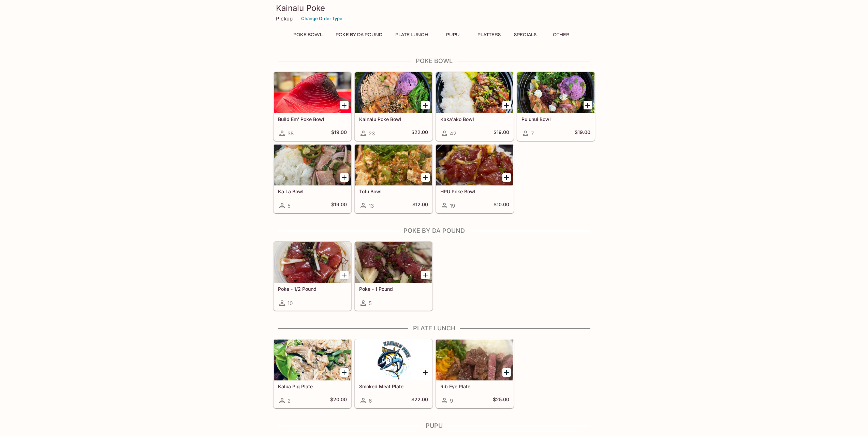 This screenshot has width=868, height=436. Describe the element at coordinates (475, 93) in the screenshot. I see `div: Kaka'ako Bowl` at that location.